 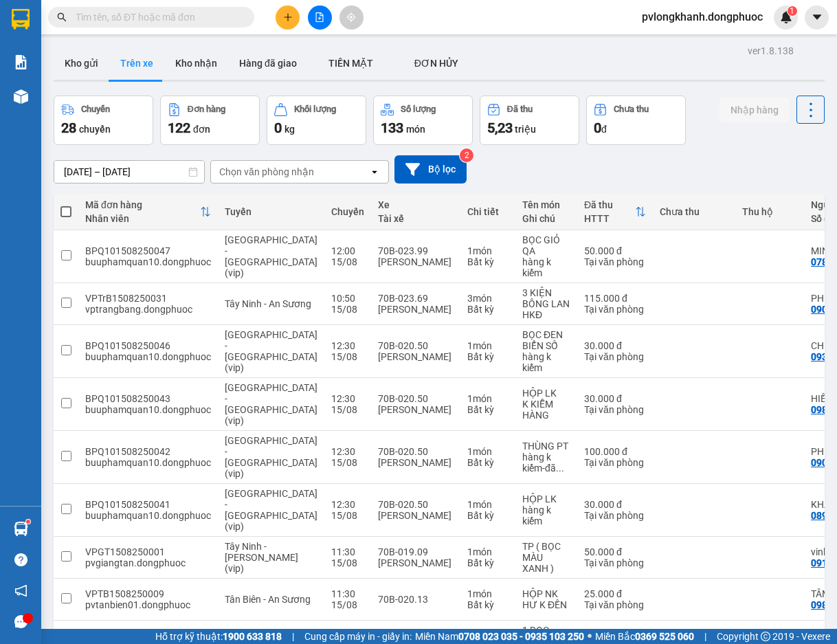 What do you see at coordinates (196, 63) in the screenshot?
I see `button: Kho nhận` at bounding box center [196, 63].